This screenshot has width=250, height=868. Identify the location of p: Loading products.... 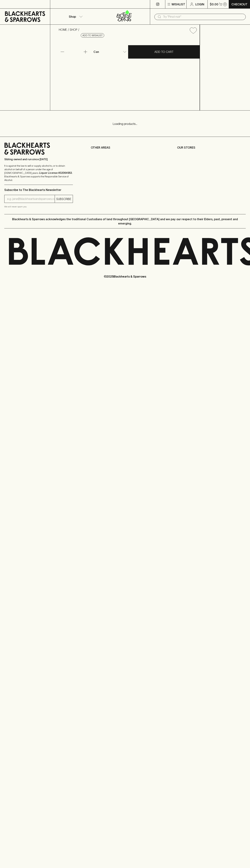
(125, 124).